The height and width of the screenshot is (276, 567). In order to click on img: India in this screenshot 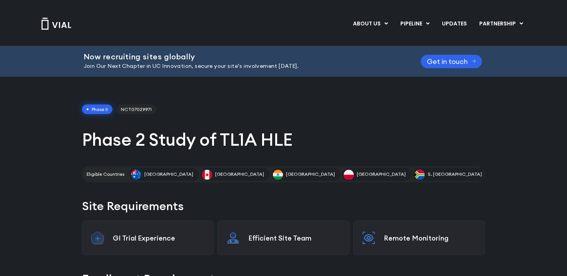, I will do `click(278, 174)`.